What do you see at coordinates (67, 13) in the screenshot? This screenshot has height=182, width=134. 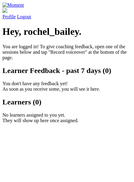 I see `a: Profile` at bounding box center [67, 13].